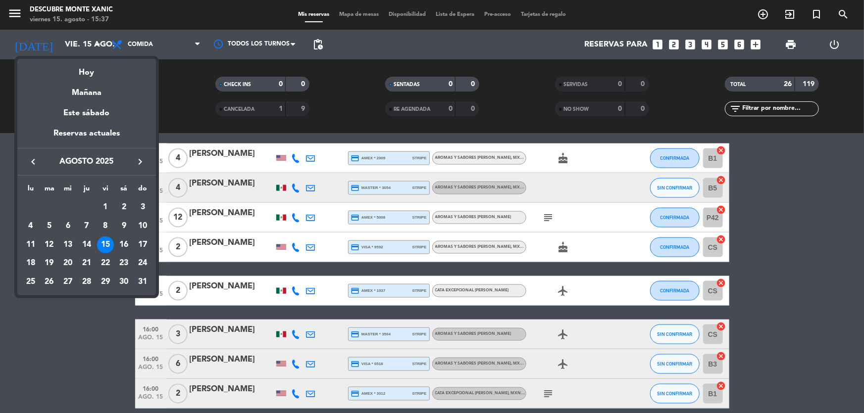  What do you see at coordinates (50, 282) in the screenshot?
I see `td: 26 de agosto de 2025` at bounding box center [50, 282].